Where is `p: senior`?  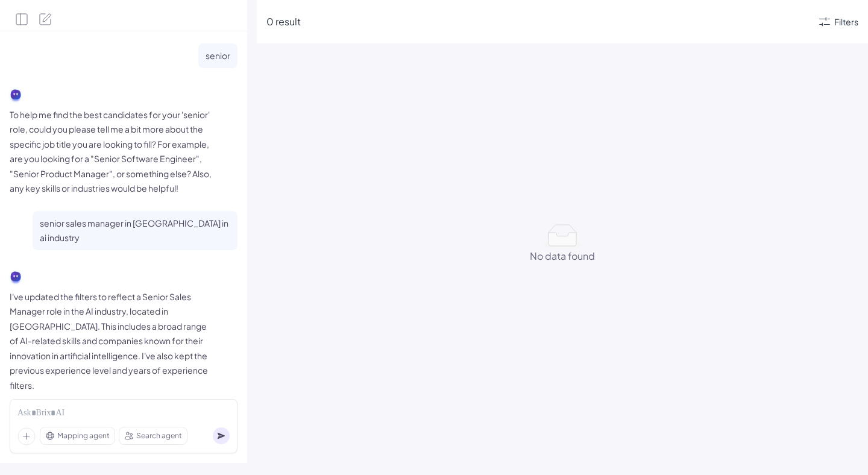
p: senior is located at coordinates (218, 55).